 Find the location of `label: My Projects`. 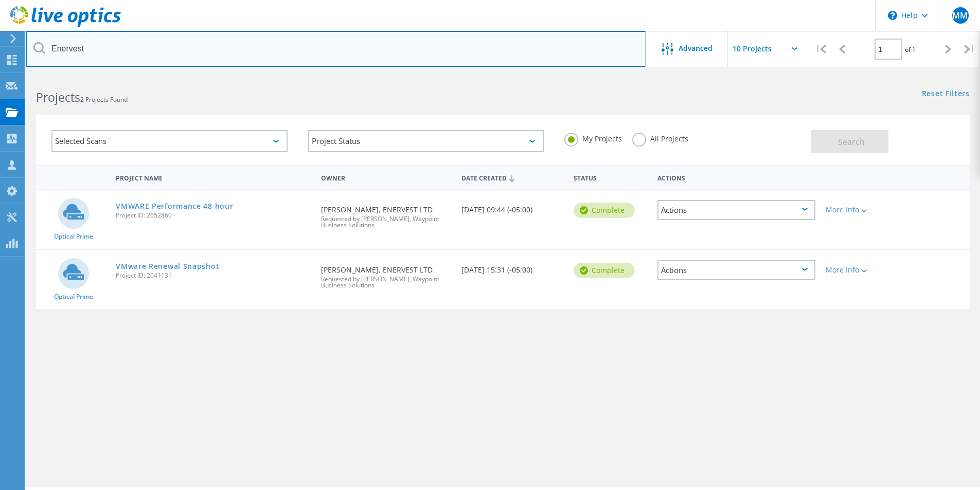

label: My Projects is located at coordinates (593, 138).